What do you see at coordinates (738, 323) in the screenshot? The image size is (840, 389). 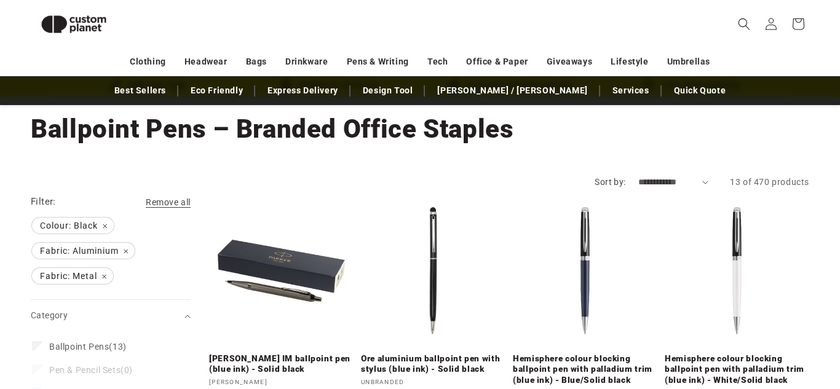 I see `div: Chat Widget` at bounding box center [738, 323].